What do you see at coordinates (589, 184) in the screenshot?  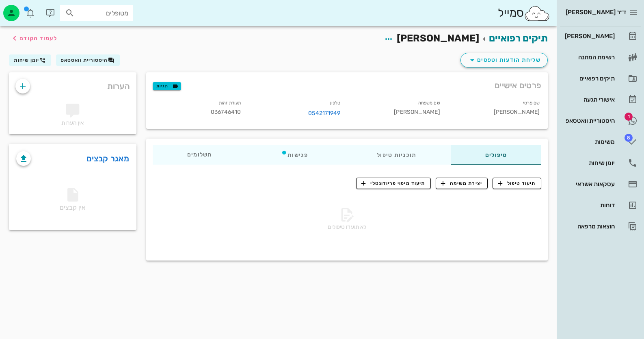 I see `div: עסקאות אשראי` at bounding box center [589, 184].